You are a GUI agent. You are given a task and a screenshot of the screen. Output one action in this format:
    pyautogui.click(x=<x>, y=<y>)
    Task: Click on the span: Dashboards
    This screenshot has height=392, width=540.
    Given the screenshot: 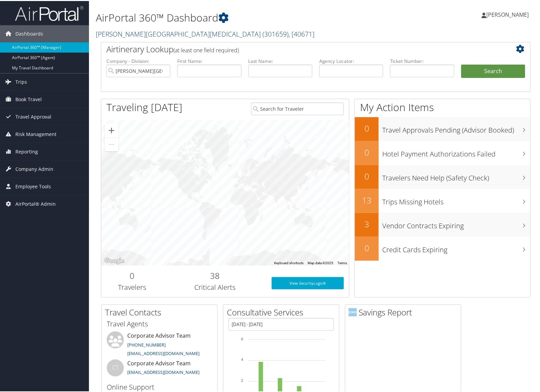 What is the action you would take?
    pyautogui.click(x=29, y=33)
    